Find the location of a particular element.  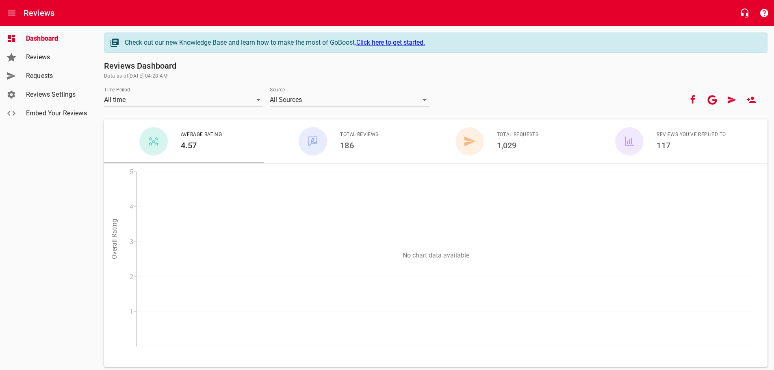

span: Dashboard is located at coordinates (57, 39).